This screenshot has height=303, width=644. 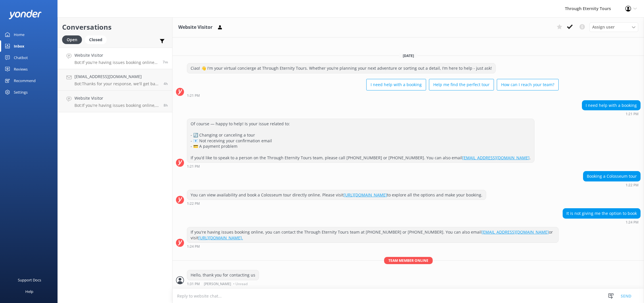 I want to click on button: I need help with a booking, so click(x=397, y=85).